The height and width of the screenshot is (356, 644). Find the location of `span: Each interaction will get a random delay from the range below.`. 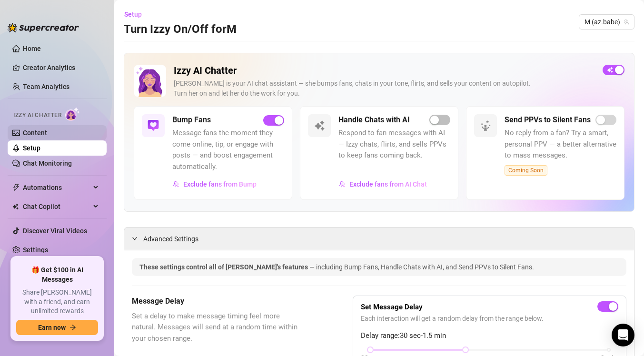

span: Each interaction will get a random delay from the range below. is located at coordinates (489, 318).